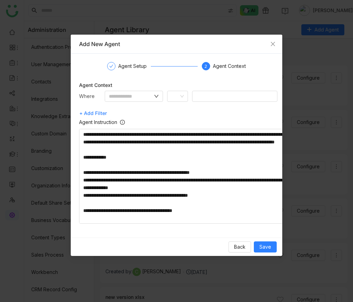 Image resolution: width=353 pixels, height=302 pixels. What do you see at coordinates (102, 122) in the screenshot?
I see `label: Agent Instruction` at bounding box center [102, 122].